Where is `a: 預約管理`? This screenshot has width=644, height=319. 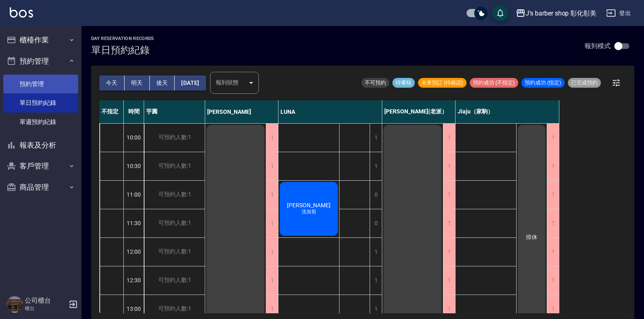 a: 預約管理 is located at coordinates (41, 84).